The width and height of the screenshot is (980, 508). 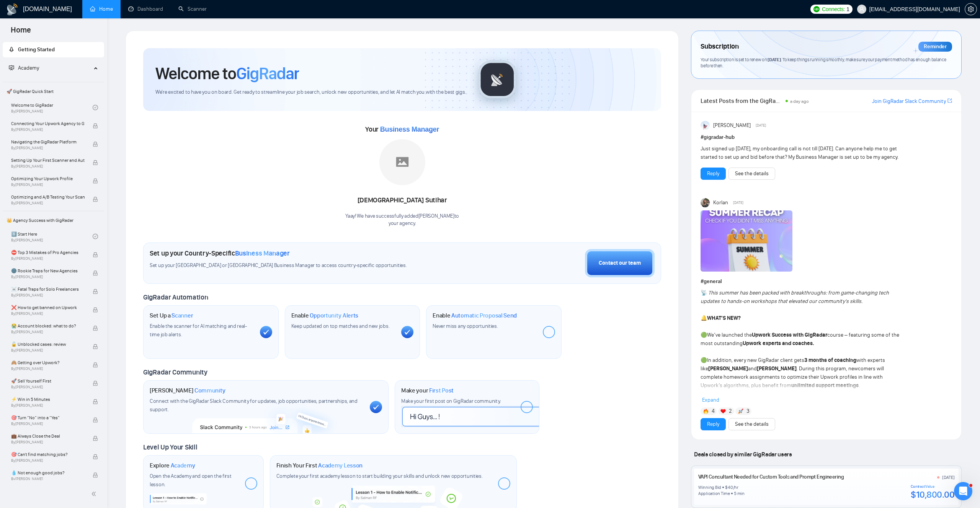 What do you see at coordinates (145, 9) in the screenshot?
I see `a: dashboardDashboard` at bounding box center [145, 9].